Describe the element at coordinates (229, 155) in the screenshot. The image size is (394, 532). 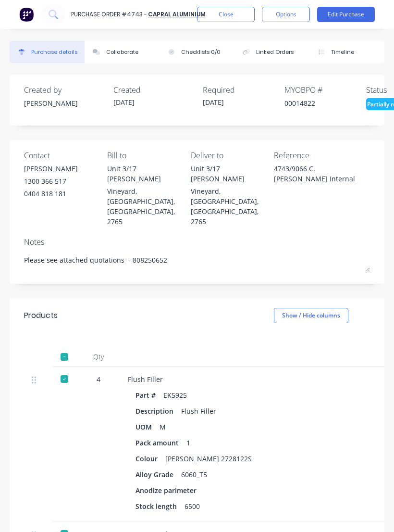
I see `div: Deliver to` at that location.